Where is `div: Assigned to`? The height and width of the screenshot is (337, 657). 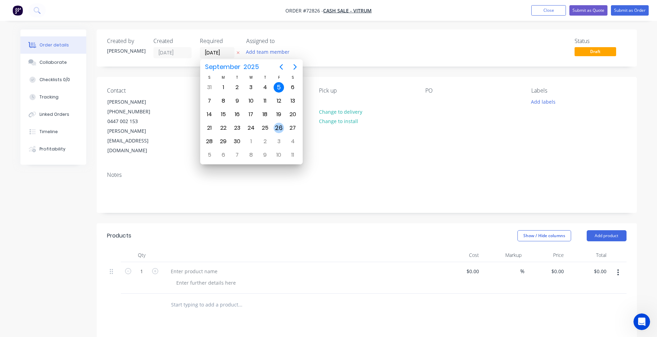
div: Assigned to is located at coordinates (281, 41).